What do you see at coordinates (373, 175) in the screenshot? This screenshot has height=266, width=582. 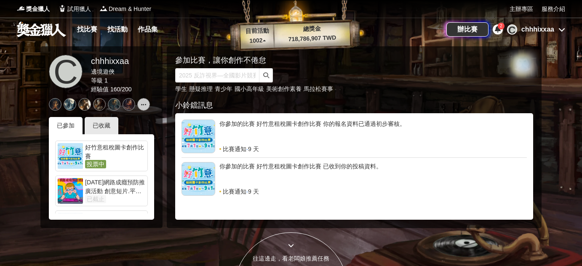 I see `div: 你參加的比賽 好竹意租稅圖卡創作比賽 已收到你的投稿資料。` at bounding box center [373, 175].